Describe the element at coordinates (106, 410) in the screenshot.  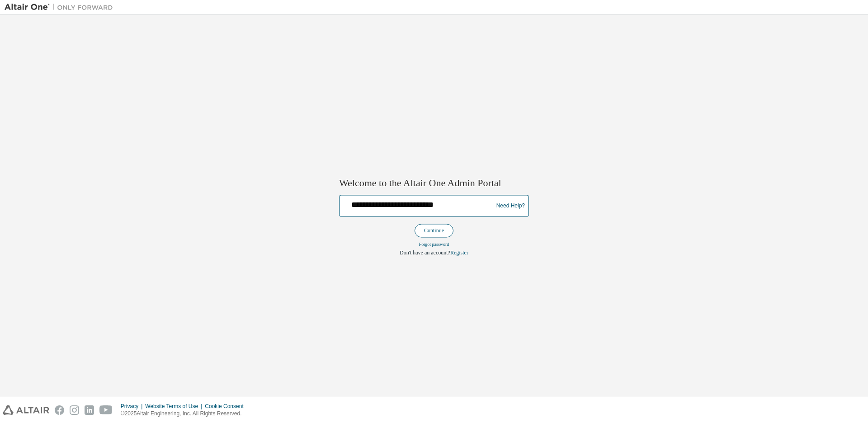
I see `img: youtube.svg` at that location.